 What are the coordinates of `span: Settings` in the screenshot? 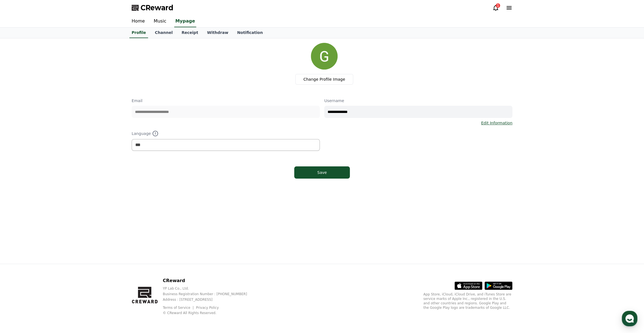 It's located at (89, 187).